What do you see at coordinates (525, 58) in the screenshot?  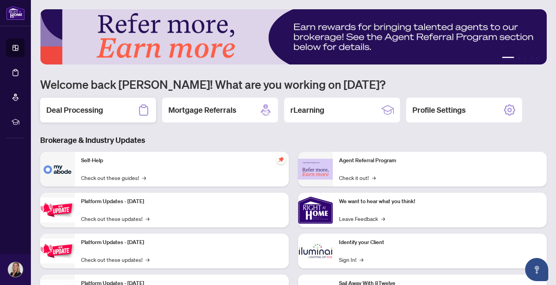 I see `button: 3` at bounding box center [525, 58].